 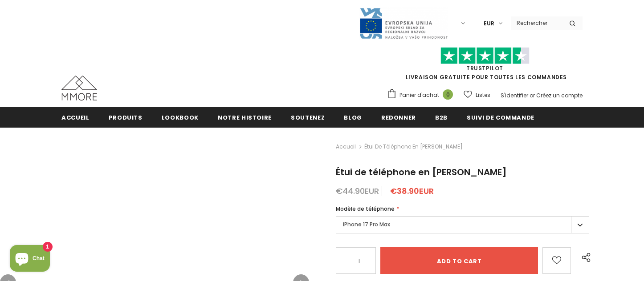 I want to click on span: soutenez, so click(x=308, y=118).